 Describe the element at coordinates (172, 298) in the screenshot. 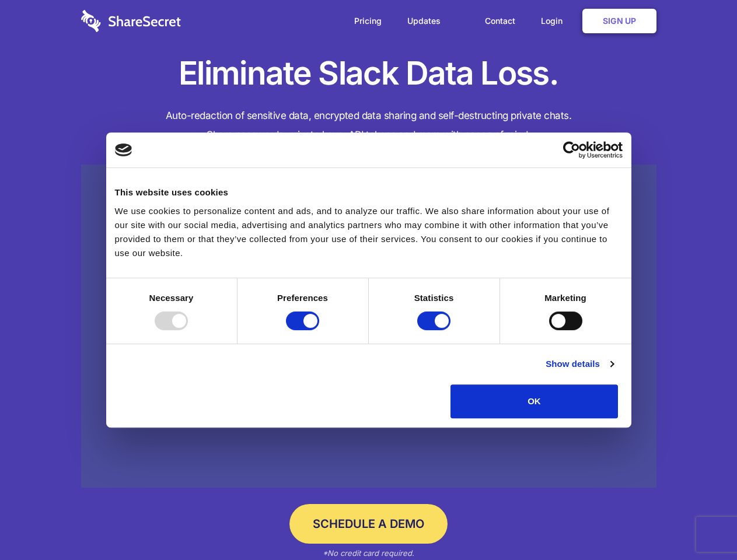

I see `strong: Necessary` at that location.